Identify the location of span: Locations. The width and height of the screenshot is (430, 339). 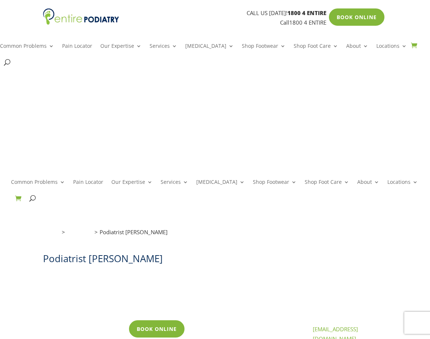
(79, 232).